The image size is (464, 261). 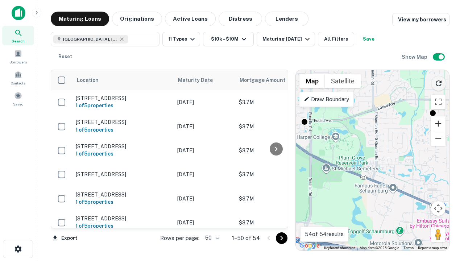 What do you see at coordinates (267, 80) in the screenshot?
I see `span: Mortgage Amount` at bounding box center [267, 80].